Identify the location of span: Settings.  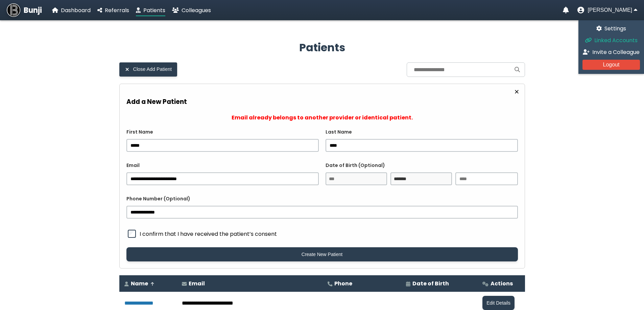
(615, 29).